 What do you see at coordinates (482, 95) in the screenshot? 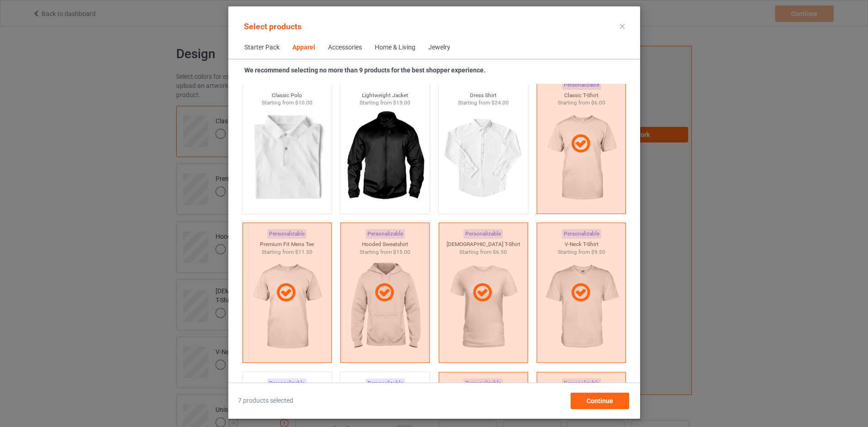
I see `div: Dress Shirt` at bounding box center [482, 95].